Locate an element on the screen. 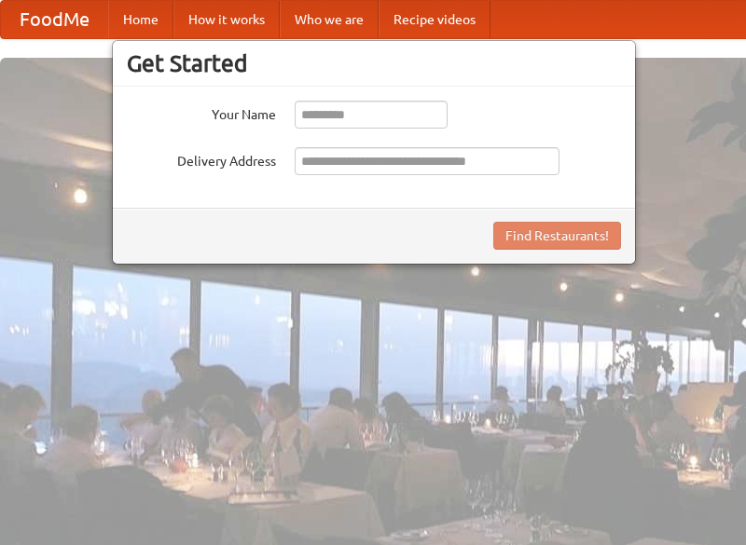  a: Recipe videos is located at coordinates (434, 20).